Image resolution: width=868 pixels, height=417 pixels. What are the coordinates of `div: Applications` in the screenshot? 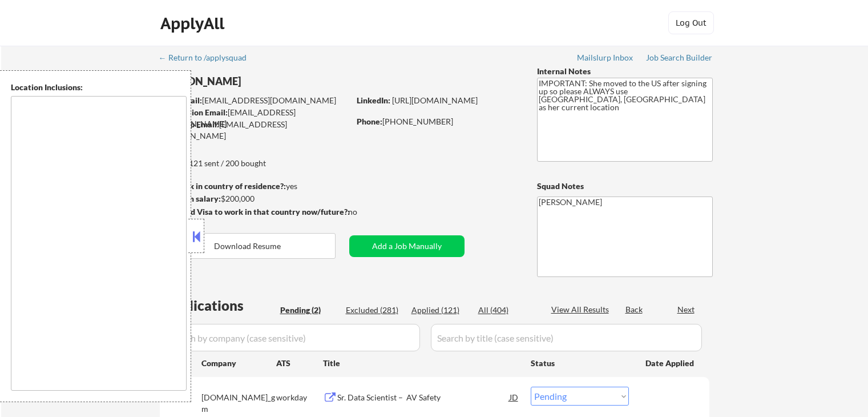 It's located at (219, 305).